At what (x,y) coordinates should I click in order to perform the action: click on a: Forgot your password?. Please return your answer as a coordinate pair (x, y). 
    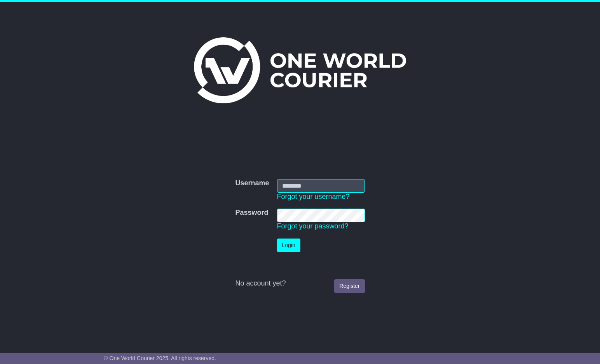
    Looking at the image, I should click on (313, 226).